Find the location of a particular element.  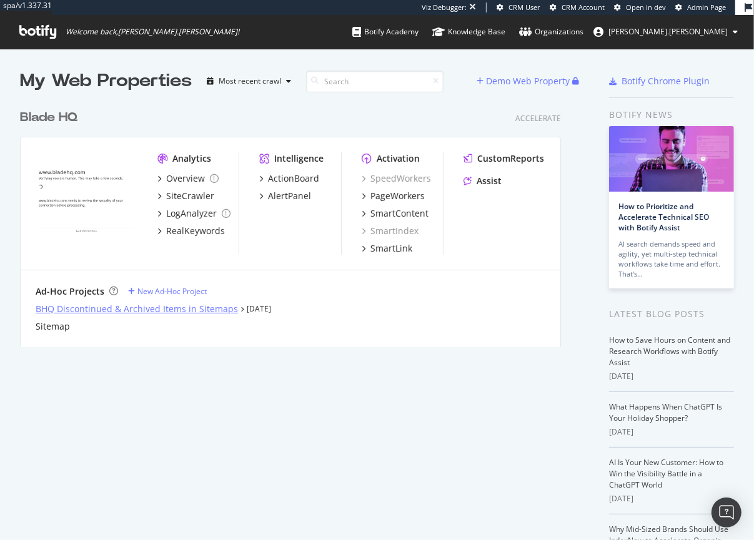

a: Overview is located at coordinates (188, 179).